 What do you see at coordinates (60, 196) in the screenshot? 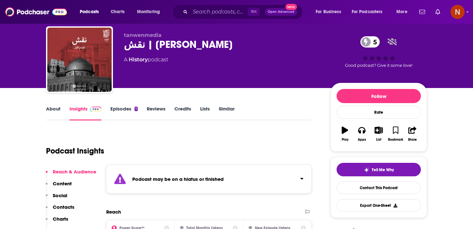
I see `p: Social` at bounding box center [60, 196].